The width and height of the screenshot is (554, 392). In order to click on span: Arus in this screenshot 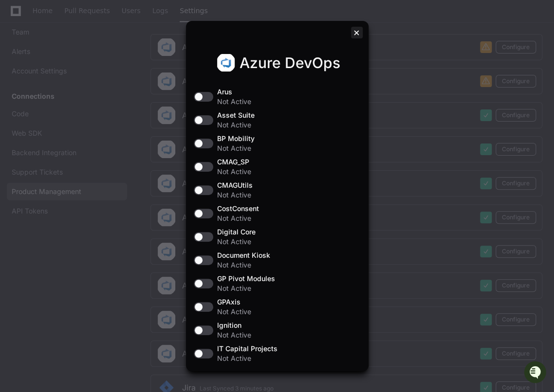, I will do `click(234, 92)`.